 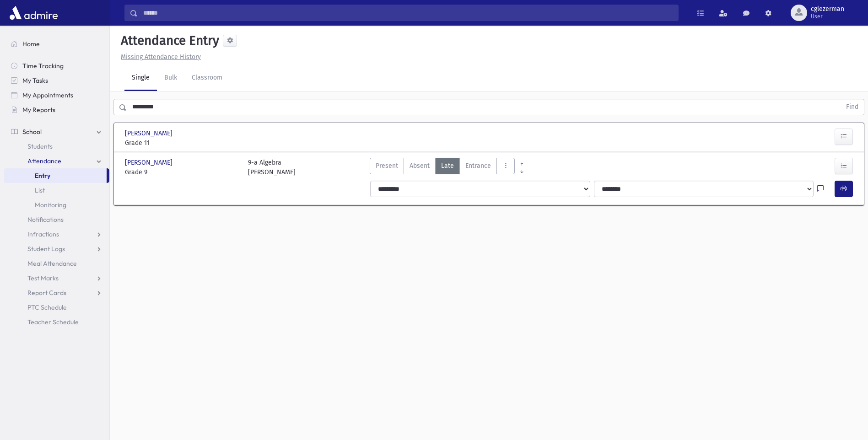 What do you see at coordinates (56, 191) in the screenshot?
I see `a: List` at bounding box center [56, 191].